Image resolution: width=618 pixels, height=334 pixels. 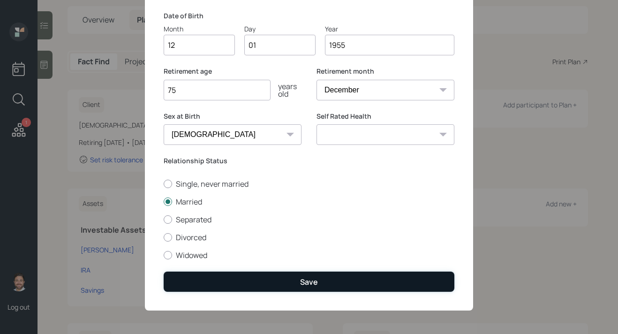 What do you see at coordinates (309, 255) in the screenshot?
I see `label: Widowed` at bounding box center [309, 255].